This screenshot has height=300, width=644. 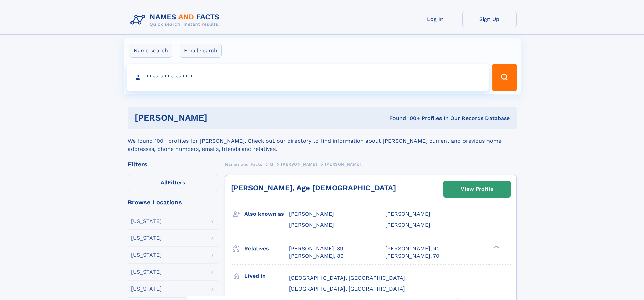 What do you see at coordinates (404, 118) in the screenshot?
I see `div: Found 100+ Profiles In Our Records Database` at bounding box center [404, 118].